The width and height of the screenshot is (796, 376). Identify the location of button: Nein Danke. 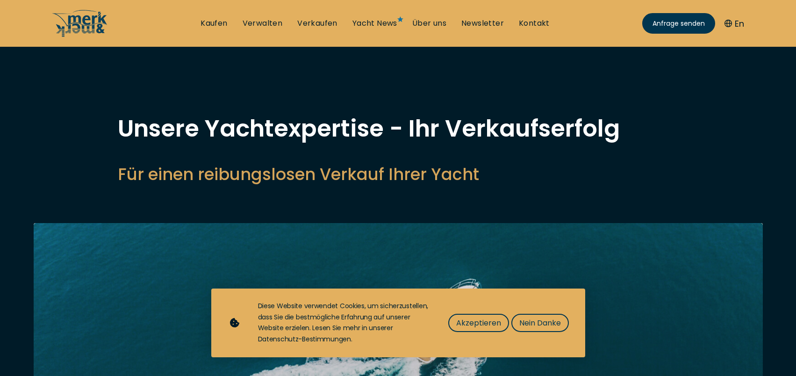
(540, 322).